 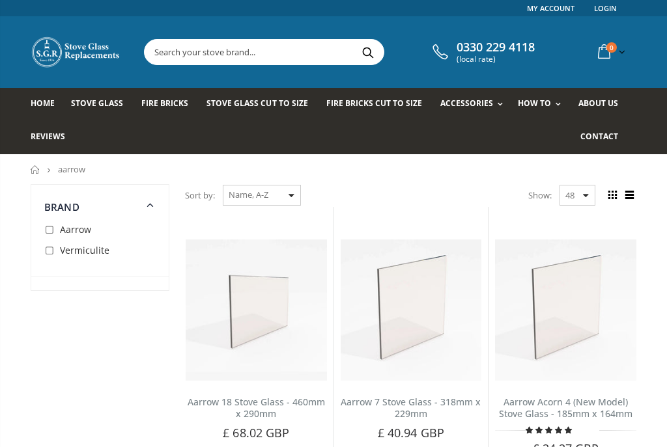 What do you see at coordinates (534, 103) in the screenshot?
I see `span: How To` at bounding box center [534, 103].